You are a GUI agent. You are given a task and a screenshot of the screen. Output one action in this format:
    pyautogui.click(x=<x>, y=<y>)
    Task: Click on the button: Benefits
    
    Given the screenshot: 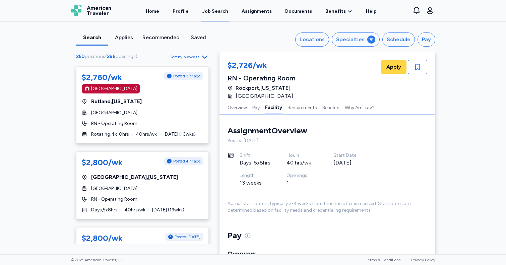 What is the action you would take?
    pyautogui.click(x=331, y=107)
    